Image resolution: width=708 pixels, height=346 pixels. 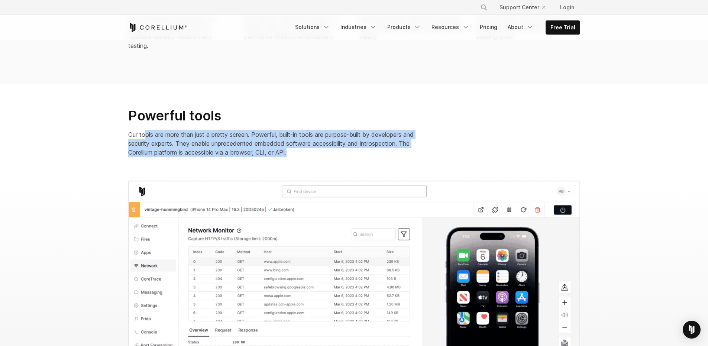 I want to click on div: Open Intercom Messenger, so click(x=691, y=329).